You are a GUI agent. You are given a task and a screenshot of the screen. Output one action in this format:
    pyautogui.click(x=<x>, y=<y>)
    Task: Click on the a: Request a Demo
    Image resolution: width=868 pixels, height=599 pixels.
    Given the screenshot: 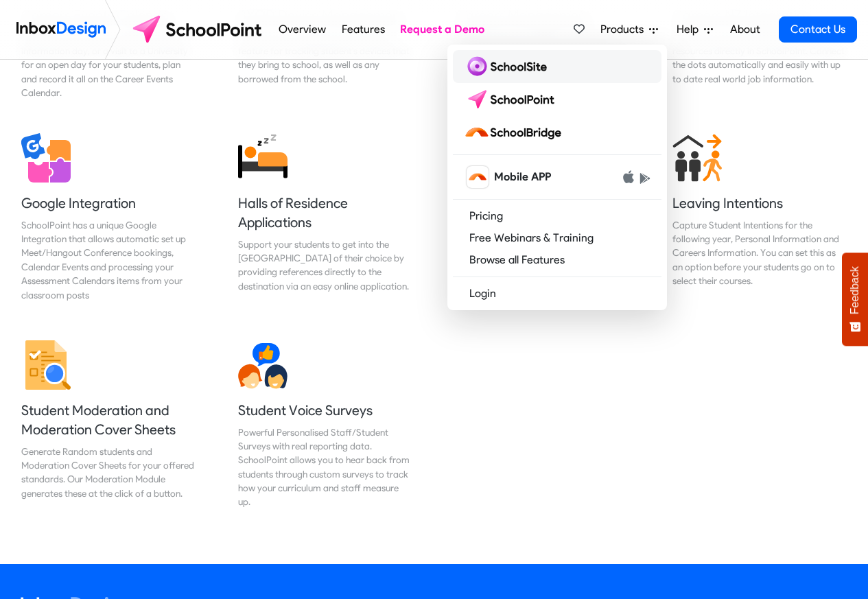 What is the action you would take?
    pyautogui.click(x=443, y=30)
    